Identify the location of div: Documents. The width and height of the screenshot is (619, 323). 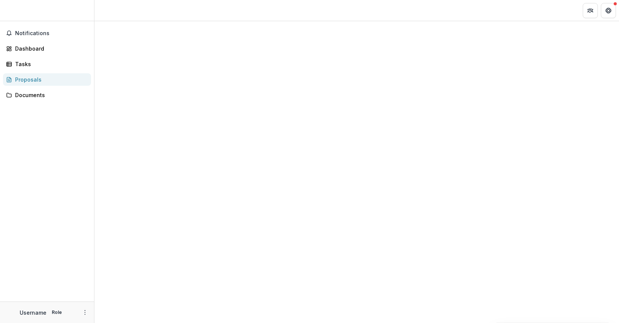
(50, 95).